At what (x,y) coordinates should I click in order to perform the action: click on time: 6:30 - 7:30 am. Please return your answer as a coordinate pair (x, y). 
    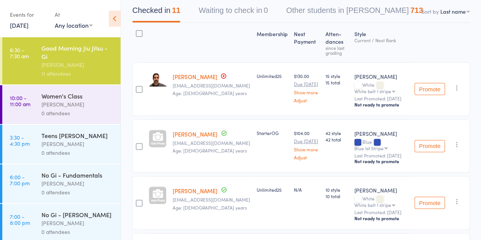
    Looking at the image, I should click on (19, 53).